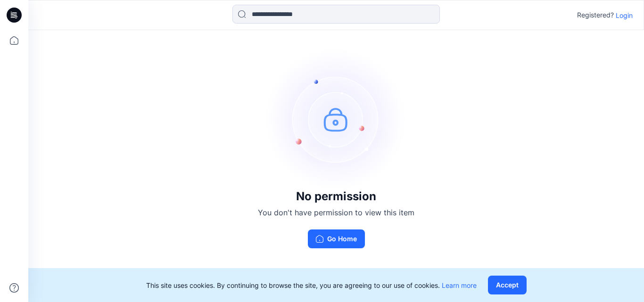 Image resolution: width=644 pixels, height=302 pixels. I want to click on p: This site uses cookies. By continuing to browse the site, you are agreeing to our use of cookies., so click(311, 285).